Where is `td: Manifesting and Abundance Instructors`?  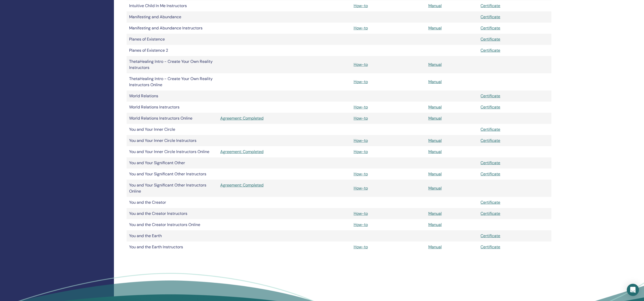
td: Manifesting and Abundance Instructors is located at coordinates (172, 28).